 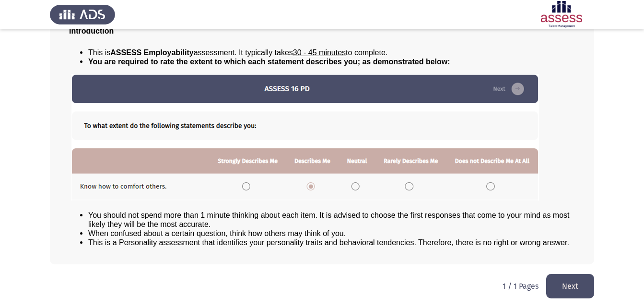 What do you see at coordinates (329, 220) in the screenshot?
I see `span: You should not spend more than 1 minute thinking about each item. It is advised to choose the fir...` at bounding box center [329, 220].